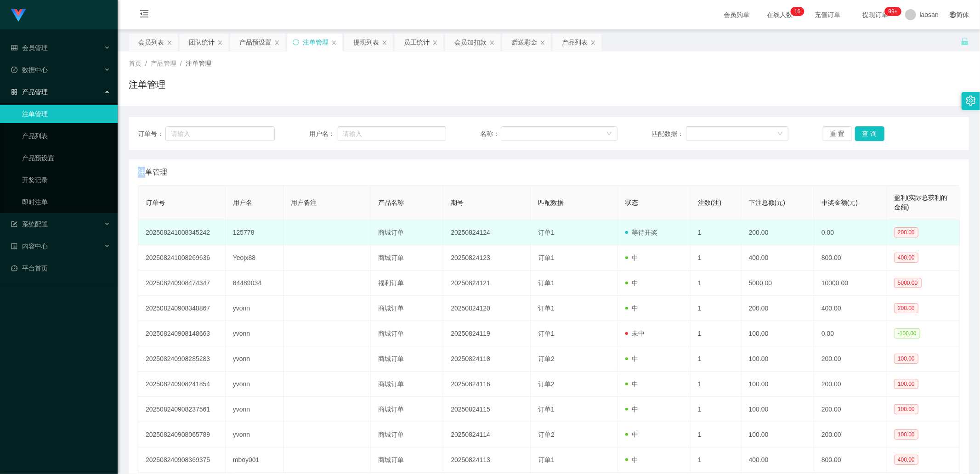 Image resolution: width=980 pixels, height=474 pixels. What do you see at coordinates (457, 202) in the screenshot?
I see `span: 期号` at bounding box center [457, 202].